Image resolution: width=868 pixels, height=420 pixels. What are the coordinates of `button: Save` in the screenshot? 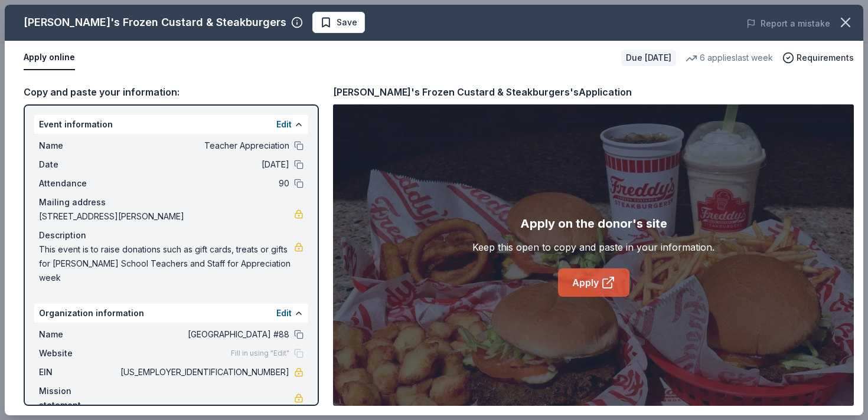 It's located at (338, 22).